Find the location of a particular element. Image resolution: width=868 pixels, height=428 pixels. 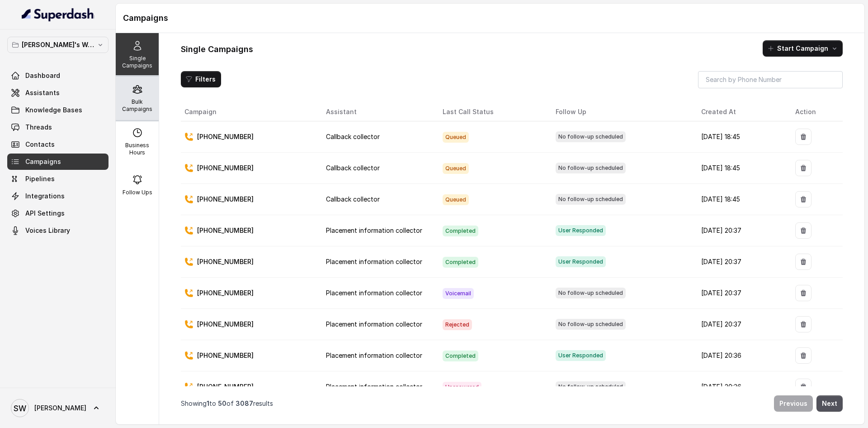

button: Start Campaign is located at coordinates (803, 49).